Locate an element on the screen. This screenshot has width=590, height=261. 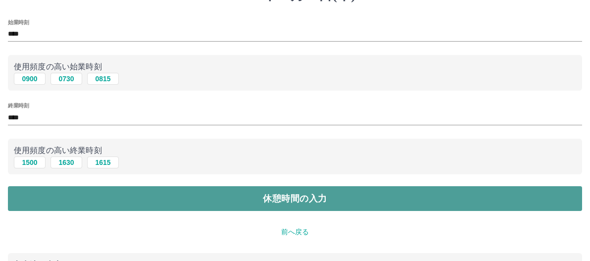
p: 使用頻度の高い終業時刻 is located at coordinates (295, 150).